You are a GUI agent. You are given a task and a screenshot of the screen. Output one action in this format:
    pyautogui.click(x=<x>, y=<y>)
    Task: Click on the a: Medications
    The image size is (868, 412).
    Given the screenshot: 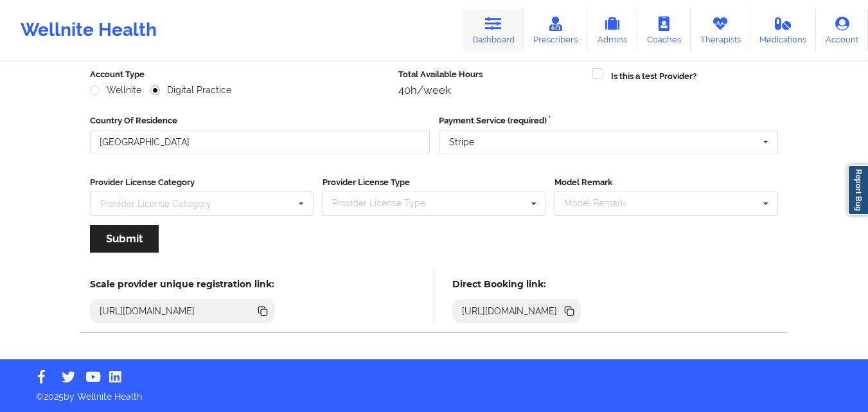 What is the action you would take?
    pyautogui.click(x=783, y=31)
    